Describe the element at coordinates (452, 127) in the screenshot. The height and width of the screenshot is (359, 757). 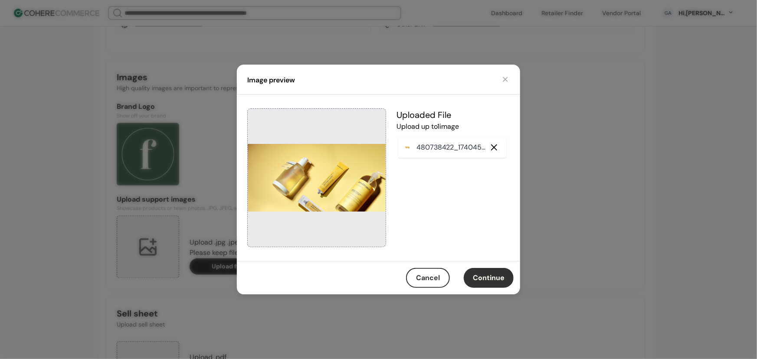
I see `p: Upload up to 1 image` at that location.